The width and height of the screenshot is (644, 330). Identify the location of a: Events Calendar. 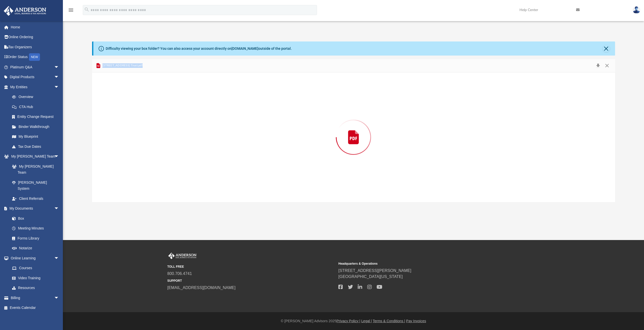
(35, 308).